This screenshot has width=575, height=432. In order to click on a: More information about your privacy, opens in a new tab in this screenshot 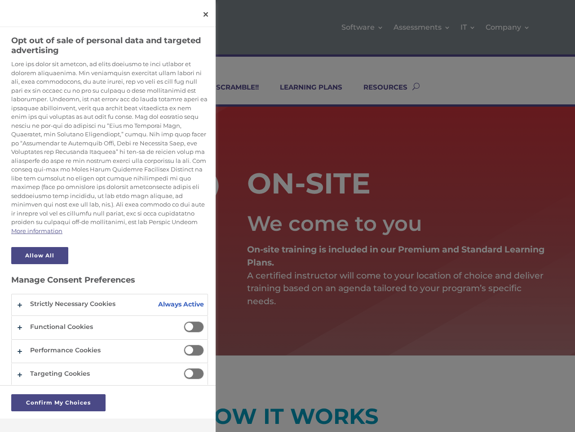, I will do `click(37, 231)`.